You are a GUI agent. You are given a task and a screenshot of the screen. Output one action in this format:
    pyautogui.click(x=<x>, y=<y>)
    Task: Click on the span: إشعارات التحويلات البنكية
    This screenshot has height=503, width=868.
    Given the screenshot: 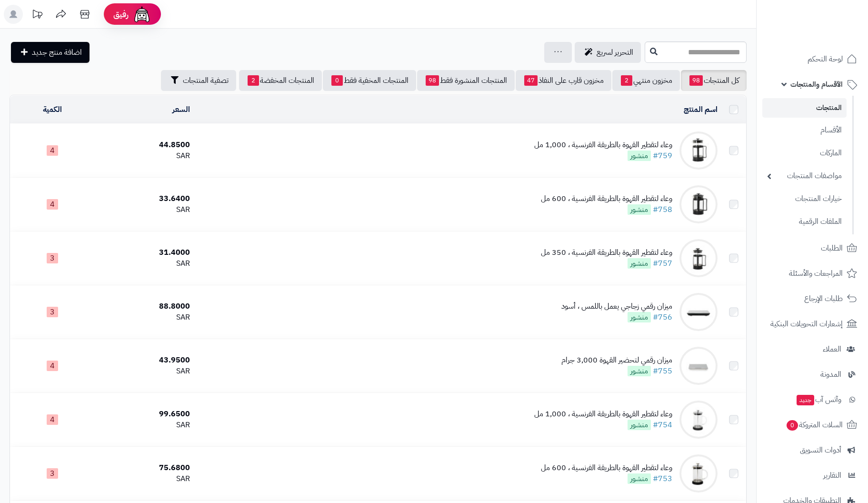 What is the action you would take?
    pyautogui.click(x=807, y=324)
    